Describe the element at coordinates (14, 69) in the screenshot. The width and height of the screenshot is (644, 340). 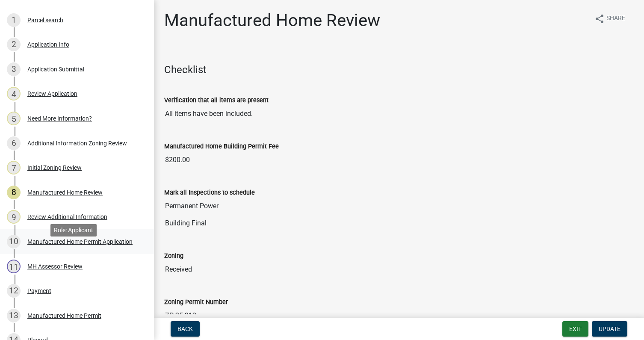
I see `div: 3` at that location.